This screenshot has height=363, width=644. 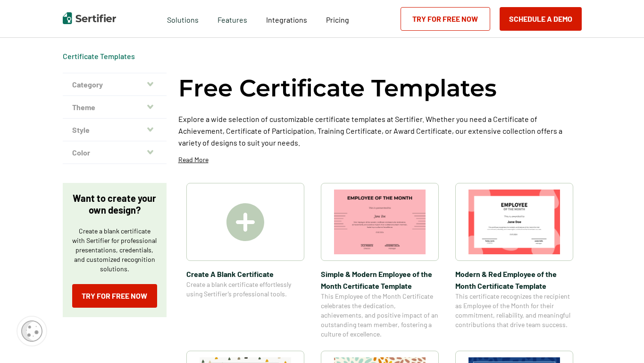 I want to click on p: Create a blank certificate with Sertifier for professional presentations, credentials, and custom..., so click(x=115, y=250).